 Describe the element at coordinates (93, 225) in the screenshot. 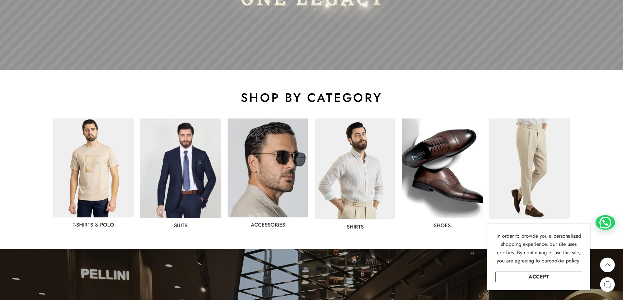

I see `a: T-Shirts & Polo` at that location.